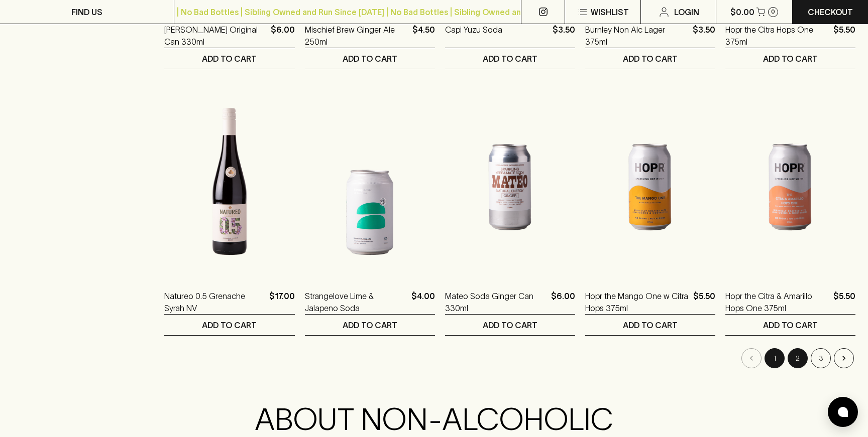 The width and height of the screenshot is (868, 437). Describe the element at coordinates (798, 358) in the screenshot. I see `button: Go to page 2` at that location.